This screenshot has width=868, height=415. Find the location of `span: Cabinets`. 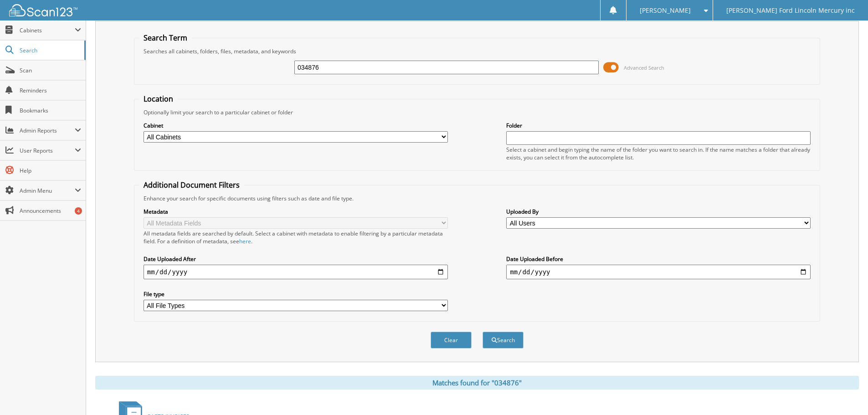

span: Cabinets is located at coordinates (47, 30).